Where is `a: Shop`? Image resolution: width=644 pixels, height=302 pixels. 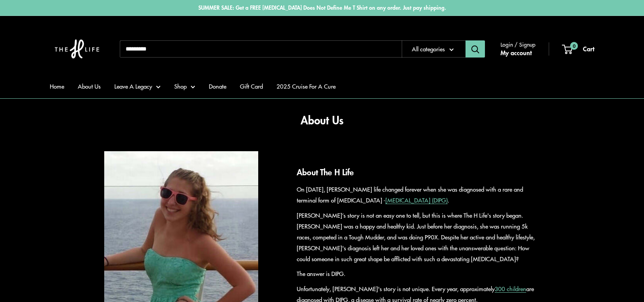
a: Shop is located at coordinates (185, 86).